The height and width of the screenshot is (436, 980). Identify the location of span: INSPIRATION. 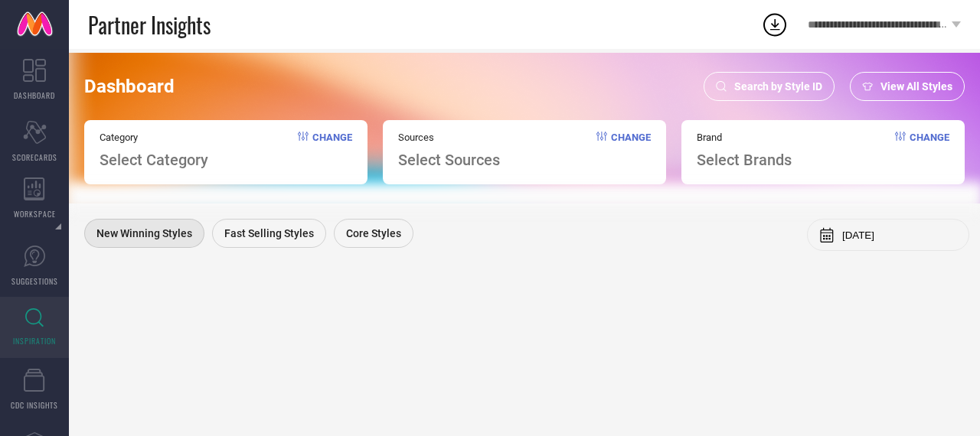
(35, 340).